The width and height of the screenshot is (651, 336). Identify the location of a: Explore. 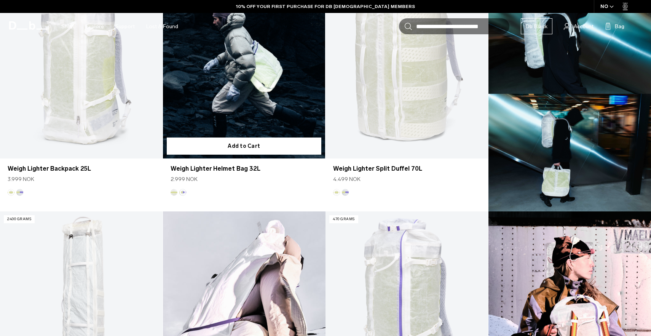
(95, 26).